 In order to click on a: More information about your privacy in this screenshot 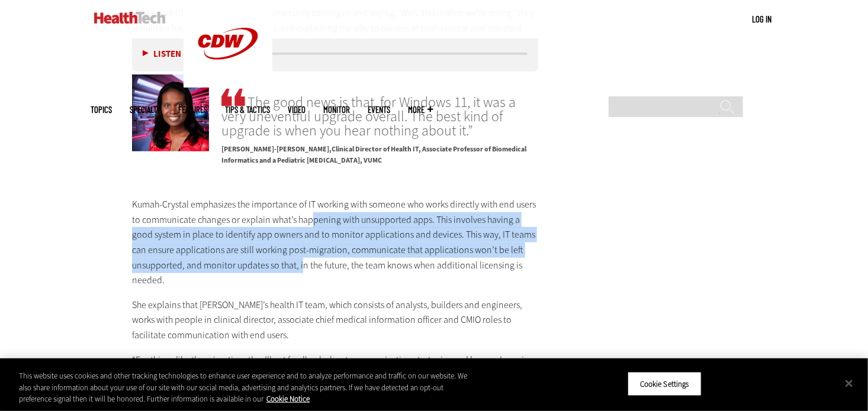, I will do `click(288, 399)`.